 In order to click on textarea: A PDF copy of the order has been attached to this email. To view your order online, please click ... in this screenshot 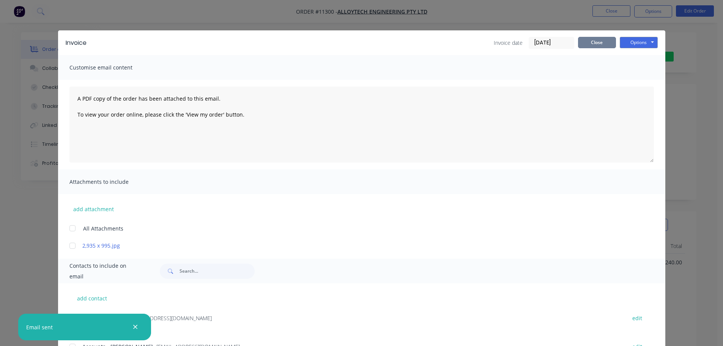, I will do `click(362, 125)`.